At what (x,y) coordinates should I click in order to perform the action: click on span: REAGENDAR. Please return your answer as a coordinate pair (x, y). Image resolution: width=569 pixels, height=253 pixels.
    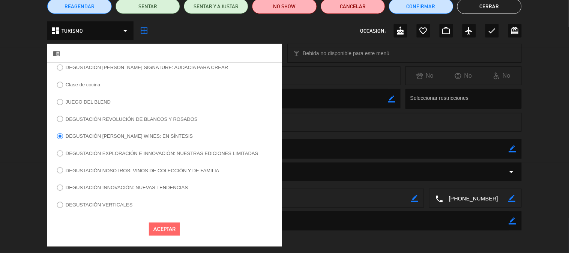
    Looking at the image, I should click on (80, 6).